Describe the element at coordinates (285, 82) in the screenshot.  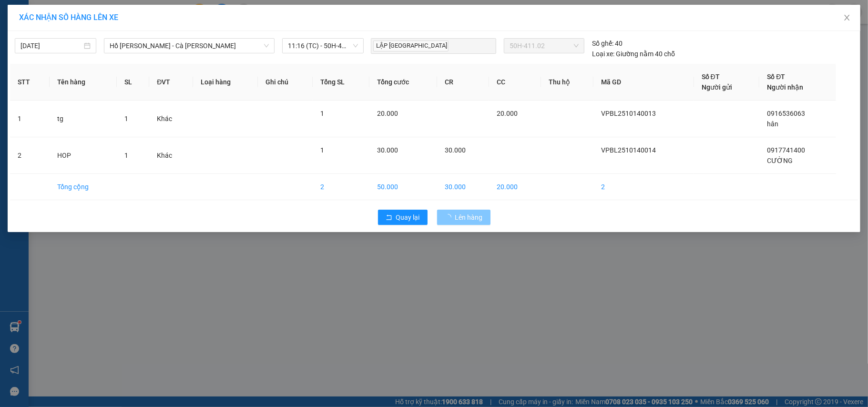
I see `th: Ghi chú` at that location.